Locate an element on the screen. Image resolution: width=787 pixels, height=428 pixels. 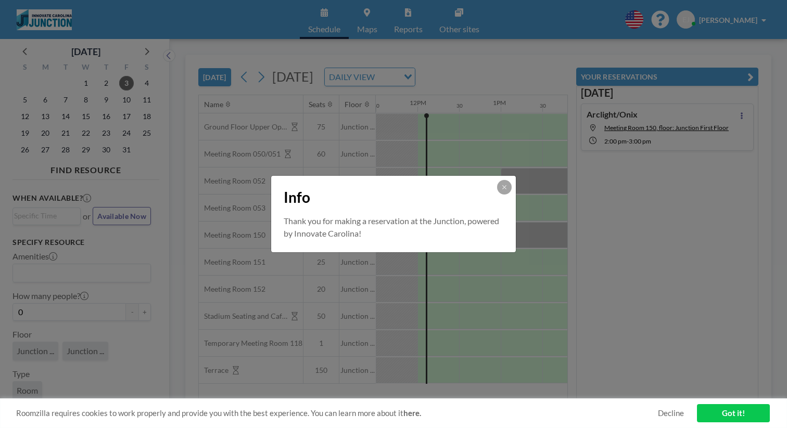
a: here. is located at coordinates (412, 413).